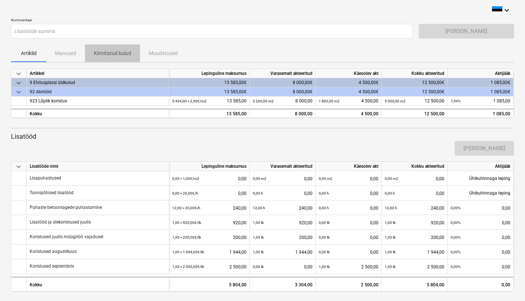 The image size is (525, 301). I want to click on small: 1,00 × 2 500,00€ / tk, so click(188, 266).